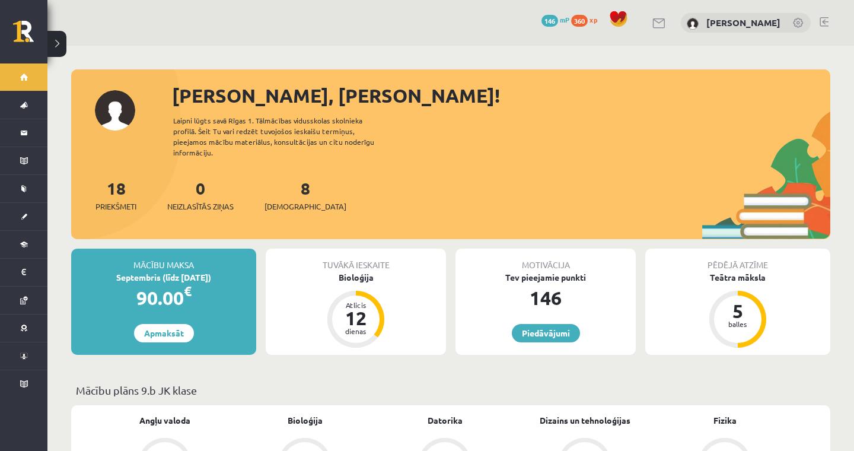  Describe the element at coordinates (356, 305) in the screenshot. I see `div: Atlicis` at that location.